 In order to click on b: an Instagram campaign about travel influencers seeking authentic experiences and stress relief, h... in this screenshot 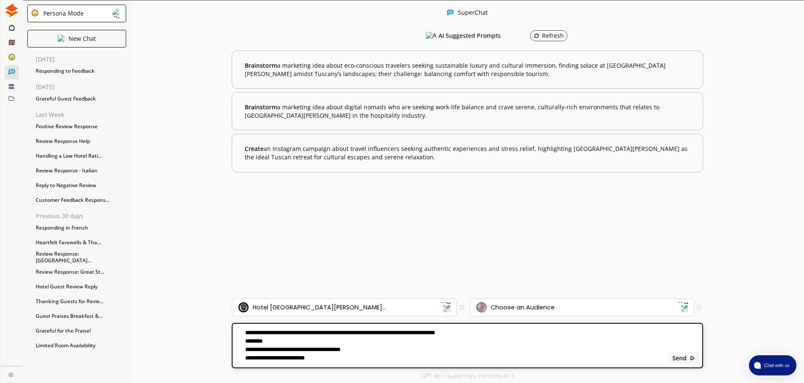, I will do `click(467, 153)`.